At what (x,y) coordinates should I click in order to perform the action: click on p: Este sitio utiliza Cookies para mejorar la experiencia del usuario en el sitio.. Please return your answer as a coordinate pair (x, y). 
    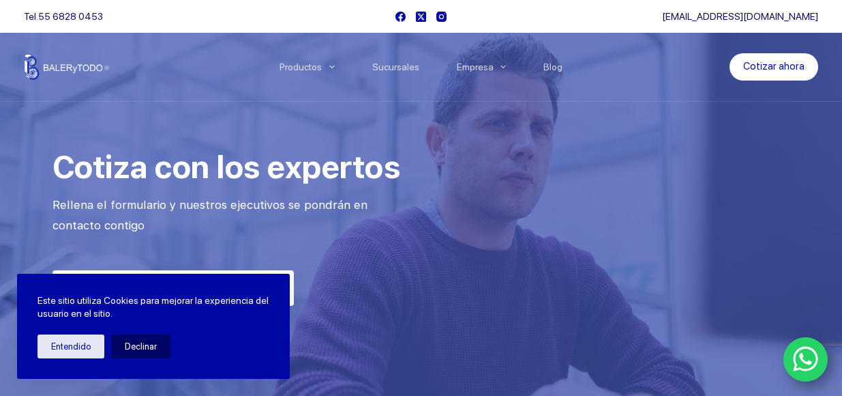
    Looking at the image, I should click on (153, 307).